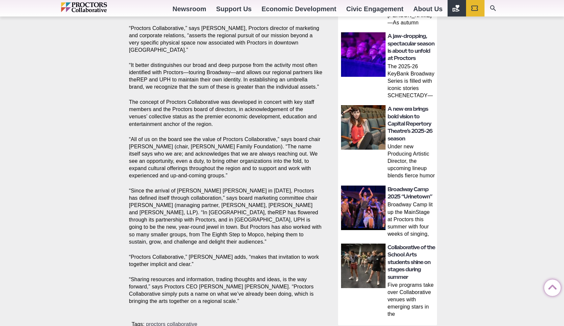  I want to click on a: A new era brings bold vision to Capital Repertory Theatre’s 2025-26 season, so click(410, 124).